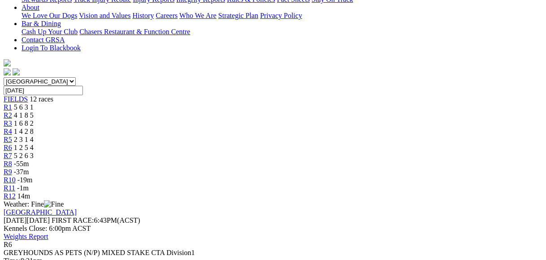  What do you see at coordinates (24, 115) in the screenshot?
I see `span: 4 1 8 5` at bounding box center [24, 115].